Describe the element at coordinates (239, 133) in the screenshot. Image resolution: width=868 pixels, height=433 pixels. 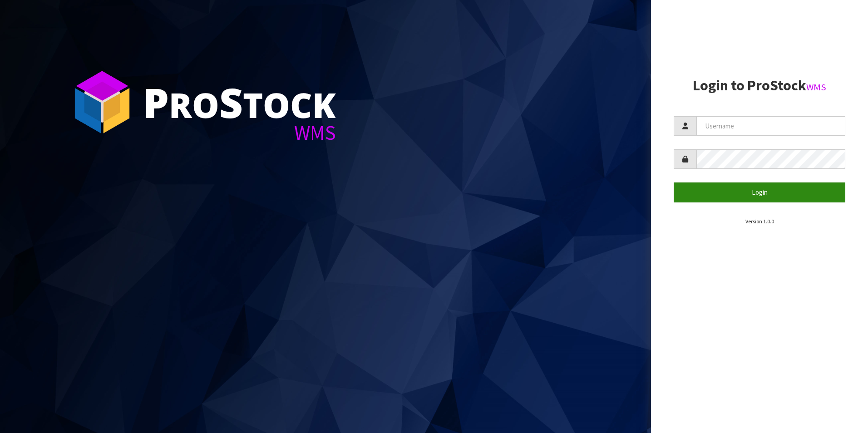
I see `div: WMS` at that location.